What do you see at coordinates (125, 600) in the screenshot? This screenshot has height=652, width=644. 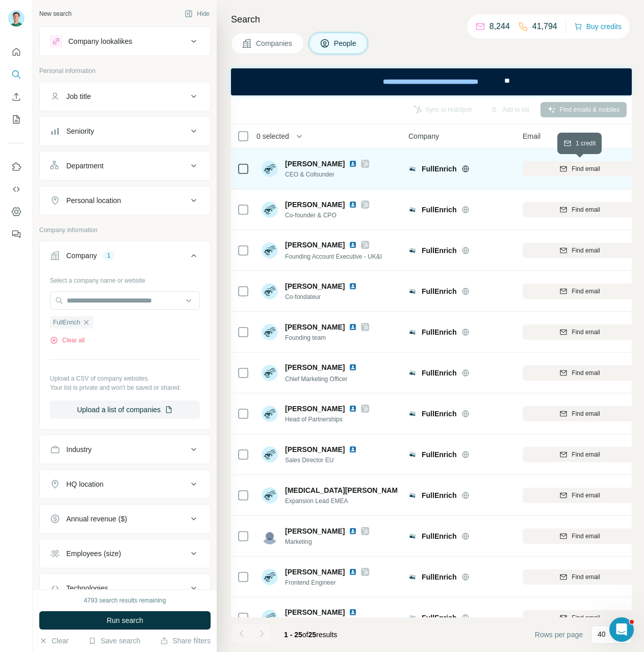 I see `div: 4793 search results remaining` at bounding box center [125, 600].